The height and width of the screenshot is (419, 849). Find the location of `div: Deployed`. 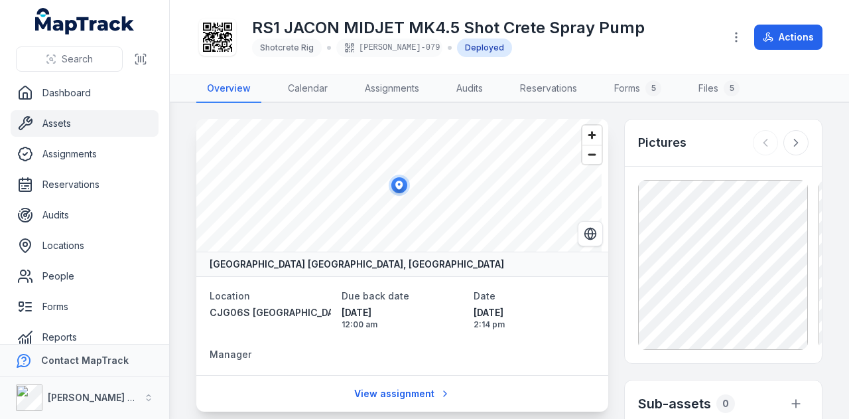

div: Deployed is located at coordinates (484, 48).